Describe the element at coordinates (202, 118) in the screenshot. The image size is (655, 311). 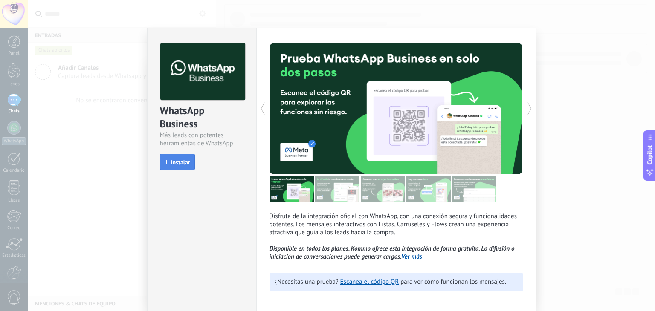
I see `div: WhatsApp Business` at that location.